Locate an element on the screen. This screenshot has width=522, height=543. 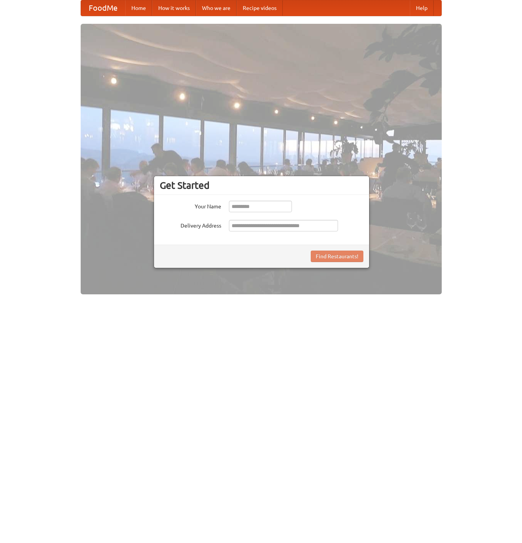
label: Delivery Address is located at coordinates (190, 225).